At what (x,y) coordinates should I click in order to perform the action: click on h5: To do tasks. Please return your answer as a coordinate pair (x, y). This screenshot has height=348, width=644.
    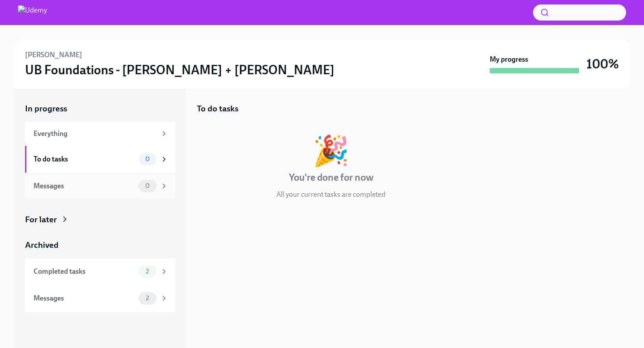
    Looking at the image, I should click on (217, 109).